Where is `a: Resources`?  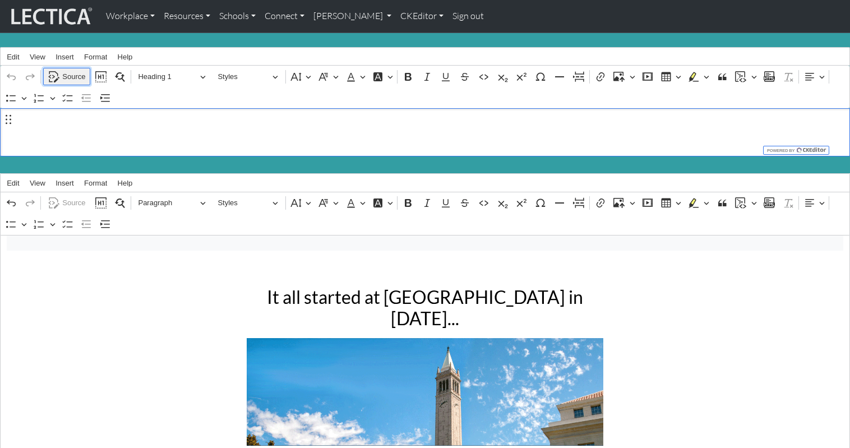 a: Resources is located at coordinates (187, 16).